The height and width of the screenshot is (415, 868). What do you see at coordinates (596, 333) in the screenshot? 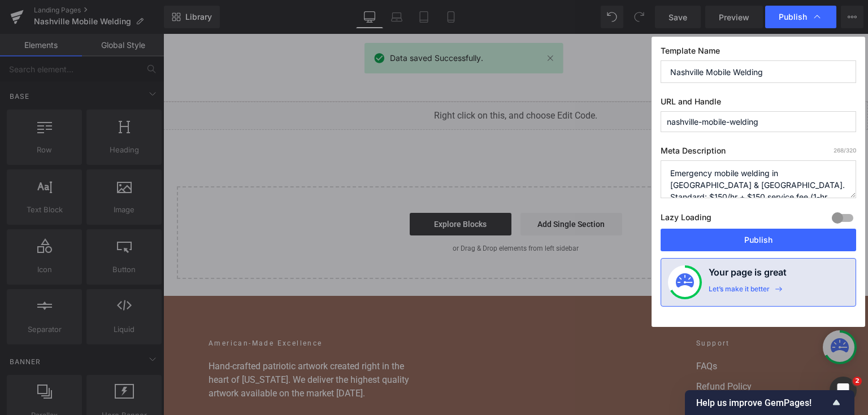
I see `a: FAQs` at bounding box center [596, 333].